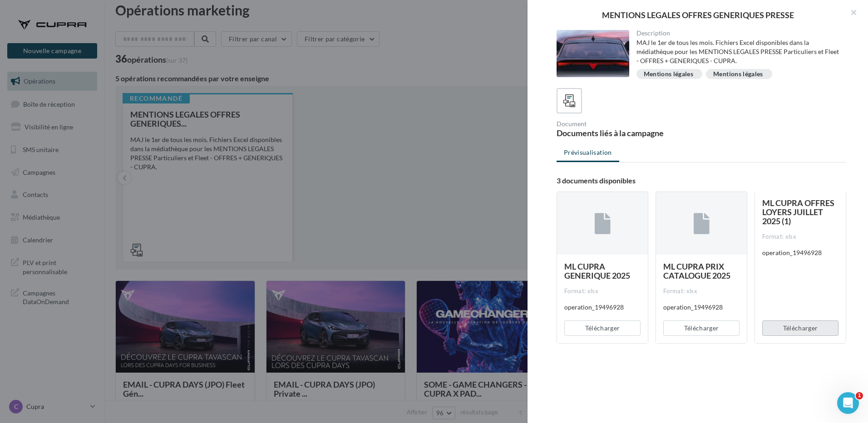 This screenshot has width=868, height=423. What do you see at coordinates (598, 271) in the screenshot?
I see `span: ML CUPRA GENERIQUE 2025` at bounding box center [598, 271].